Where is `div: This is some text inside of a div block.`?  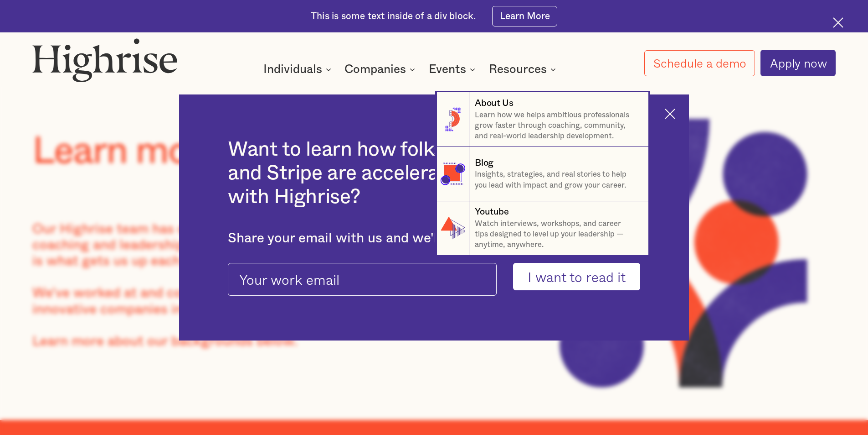 div: This is some text inside of a div block. is located at coordinates (393, 16).